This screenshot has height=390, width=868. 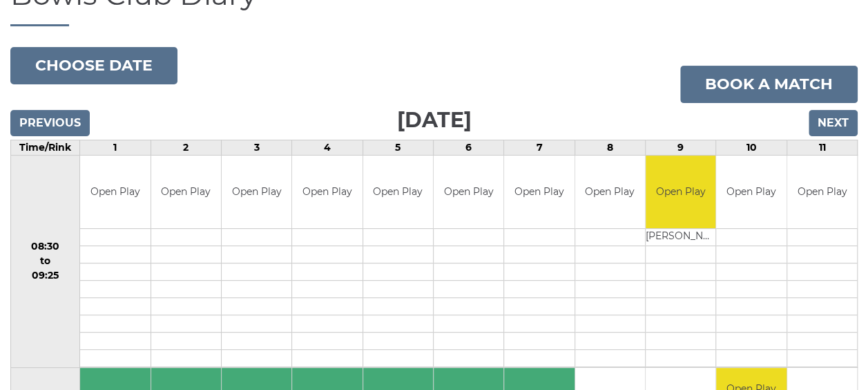 I want to click on td: 3, so click(x=257, y=147).